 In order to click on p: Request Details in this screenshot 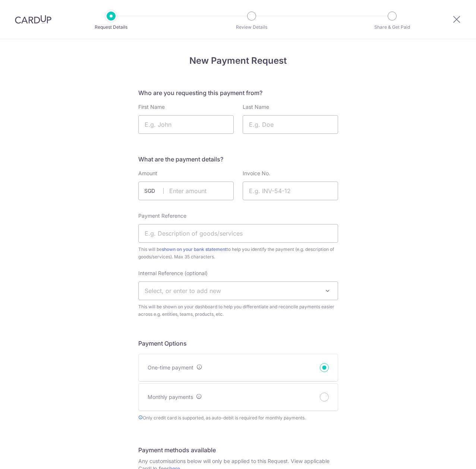, I will do `click(111, 27)`.